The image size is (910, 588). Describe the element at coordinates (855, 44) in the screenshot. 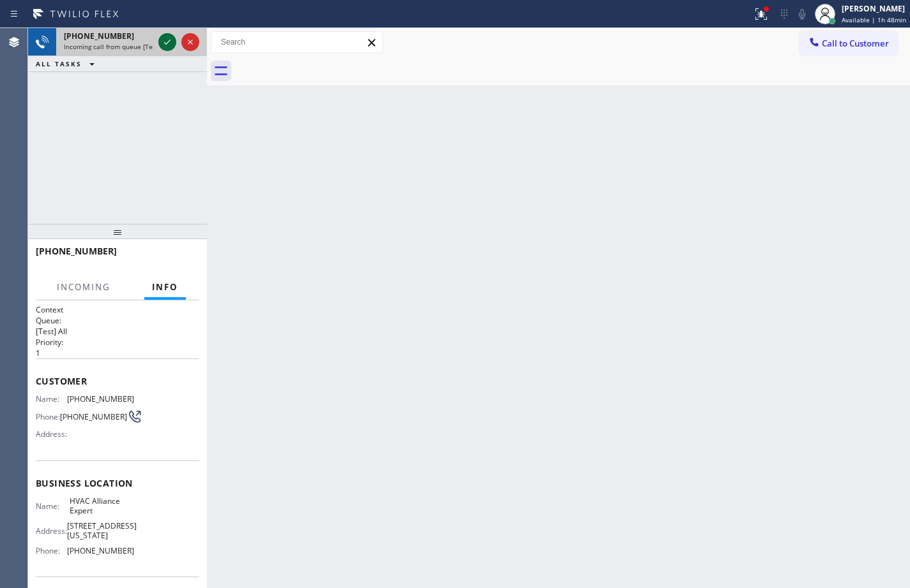

I see `span: Call to Customer` at that location.